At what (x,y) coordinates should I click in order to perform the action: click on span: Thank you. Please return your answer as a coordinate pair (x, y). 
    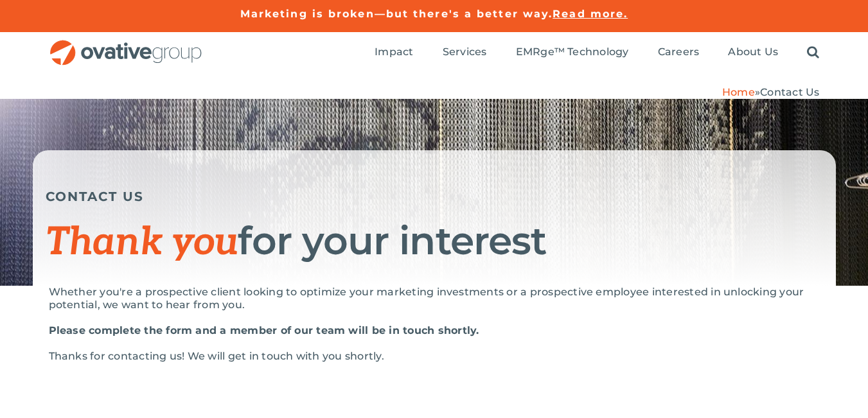
    Looking at the image, I should click on (142, 243).